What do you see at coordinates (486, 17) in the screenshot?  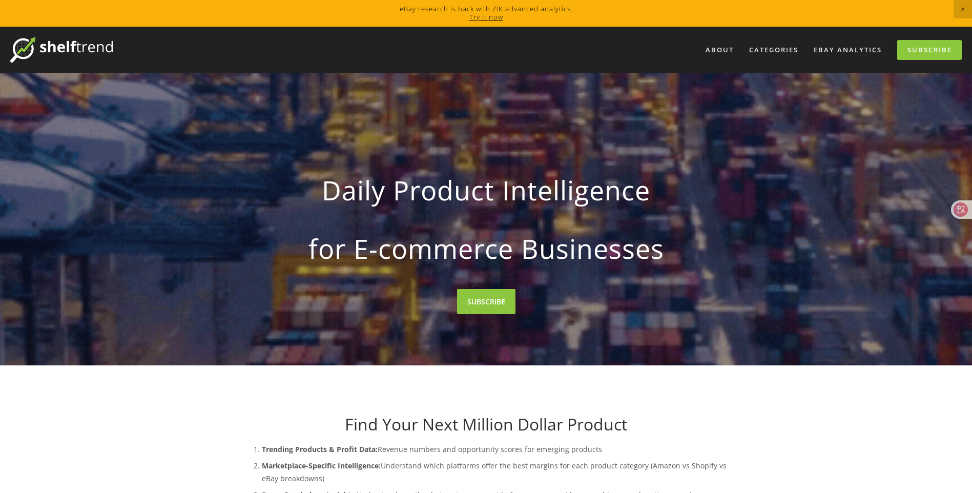 I see `a: Try it now` at bounding box center [486, 17].